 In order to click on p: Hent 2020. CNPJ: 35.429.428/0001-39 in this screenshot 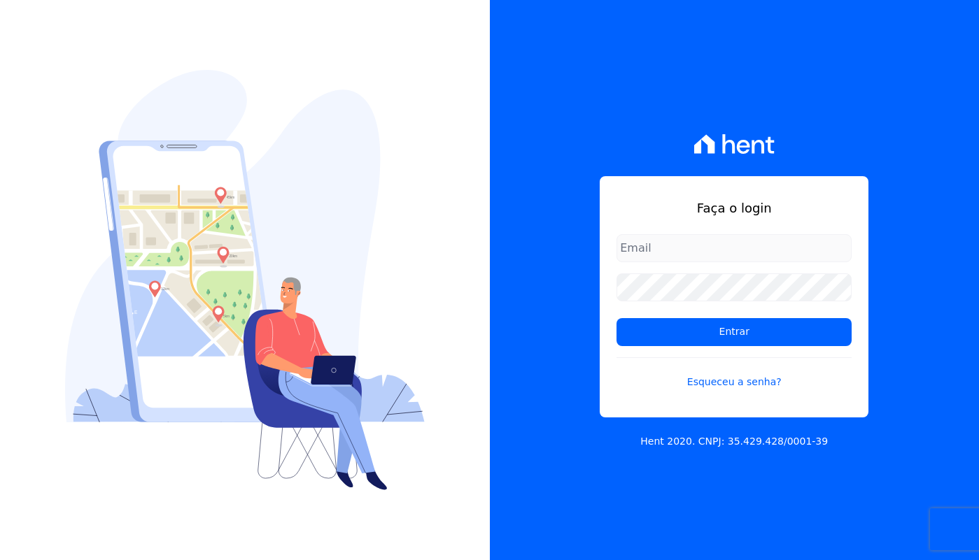, I will do `click(734, 441)`.